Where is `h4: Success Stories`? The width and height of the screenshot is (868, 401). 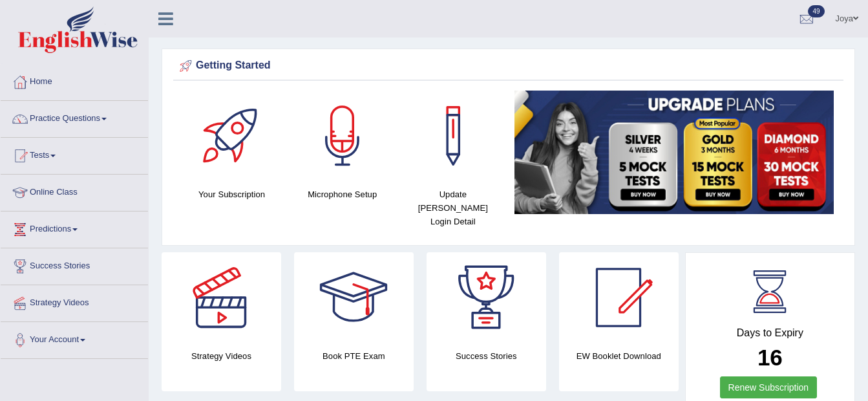
h4: Success Stories is located at coordinates (486, 356).